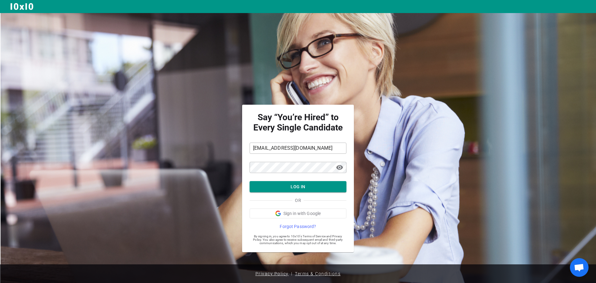  What do you see at coordinates (298, 148) in the screenshot?
I see `input: Email Address*` at bounding box center [298, 148].